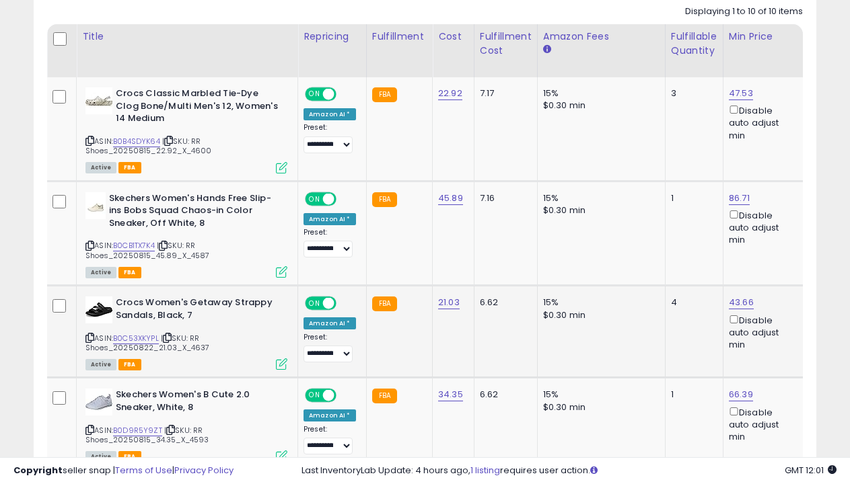  What do you see at coordinates (743, 11) in the screenshot?
I see `div: Displaying 1 to 10 of 10 items` at bounding box center [743, 11].